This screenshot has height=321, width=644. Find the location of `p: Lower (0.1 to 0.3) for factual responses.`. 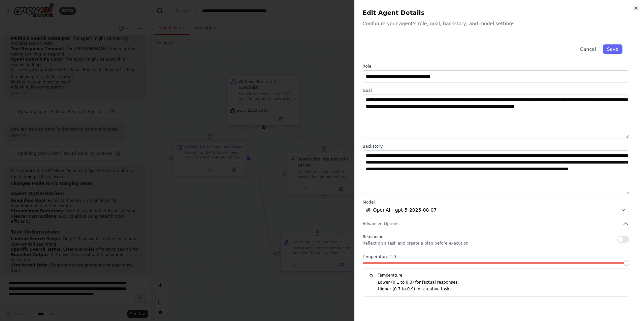

p: Lower (0.1 to 0.3) for factual responses. is located at coordinates (500, 283).